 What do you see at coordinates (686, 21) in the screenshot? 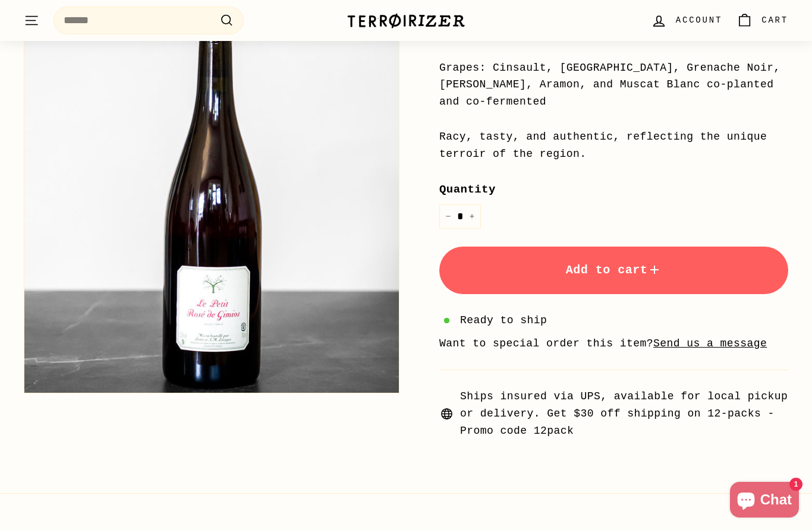
I see `a: Account` at bounding box center [686, 21].